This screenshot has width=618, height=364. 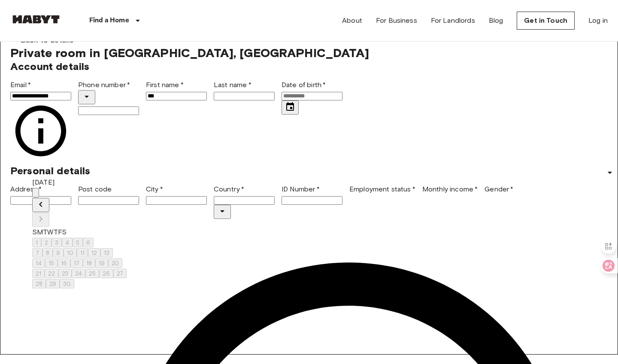 I want to click on button: 23, so click(x=65, y=273).